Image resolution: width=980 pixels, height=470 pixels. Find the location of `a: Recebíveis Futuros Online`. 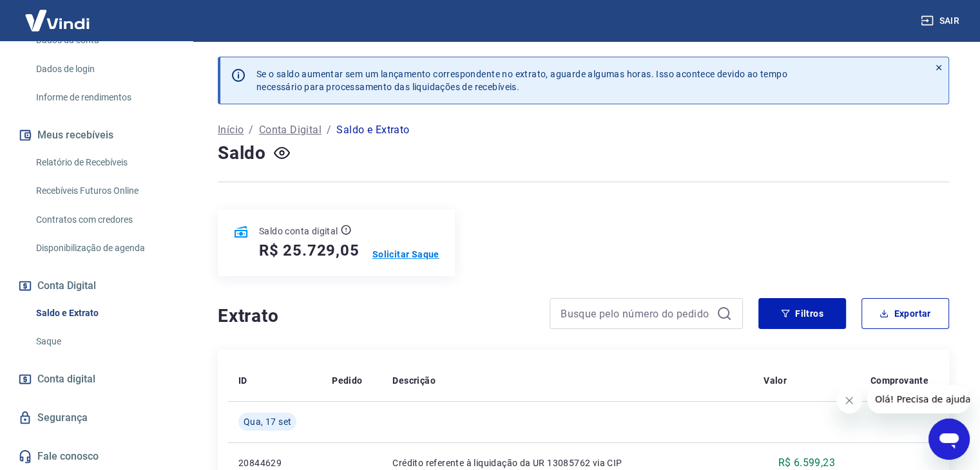

a: Recebíveis Futuros Online is located at coordinates (103, 191).